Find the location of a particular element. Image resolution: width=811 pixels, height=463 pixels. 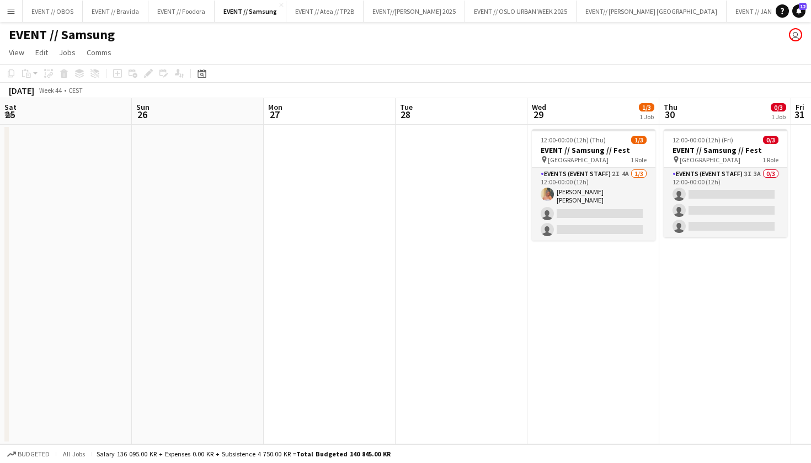

button: Budgeted is located at coordinates (28, 454).